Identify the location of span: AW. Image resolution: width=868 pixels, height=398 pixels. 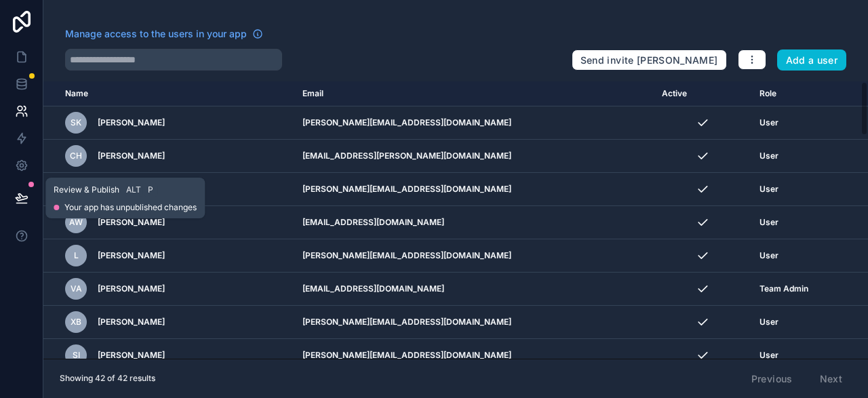
(76, 223).